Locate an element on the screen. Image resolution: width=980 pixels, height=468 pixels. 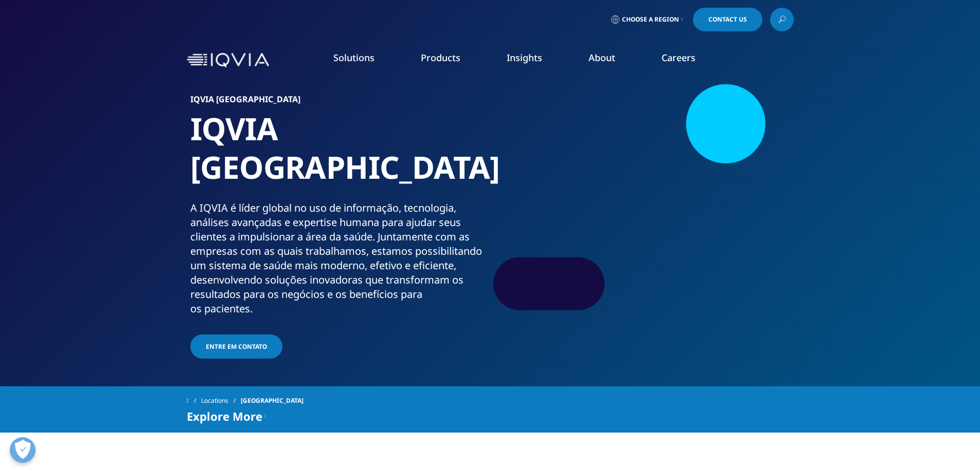
a: Contact Us is located at coordinates (728, 19).